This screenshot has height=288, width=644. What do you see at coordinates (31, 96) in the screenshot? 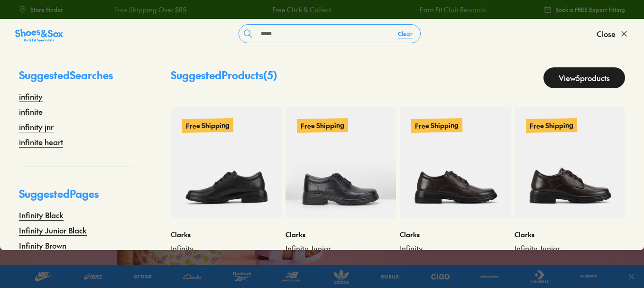
I see `a: infinity` at bounding box center [31, 96].